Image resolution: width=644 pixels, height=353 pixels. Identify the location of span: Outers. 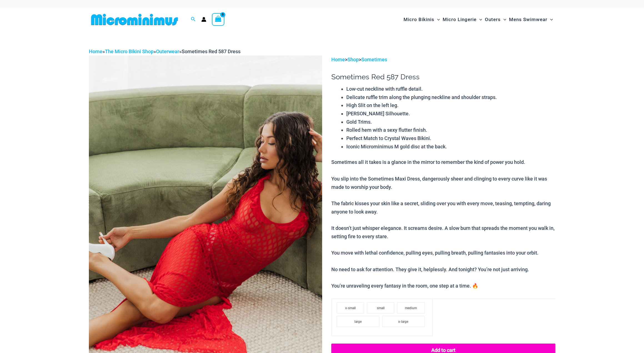
(493, 20).